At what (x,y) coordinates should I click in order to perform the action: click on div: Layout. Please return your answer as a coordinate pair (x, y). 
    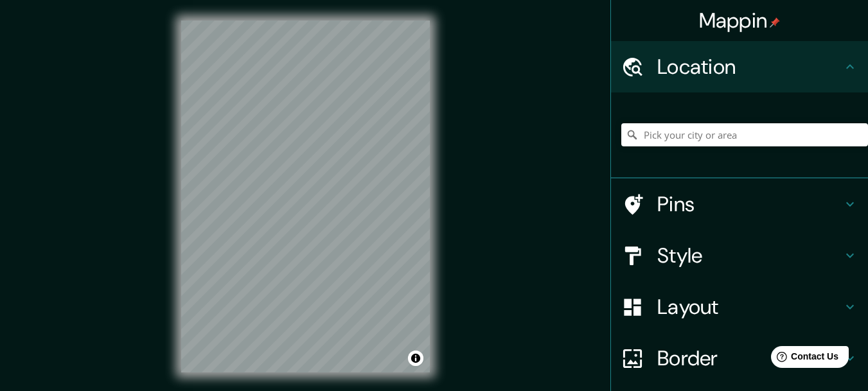
    Looking at the image, I should click on (739, 307).